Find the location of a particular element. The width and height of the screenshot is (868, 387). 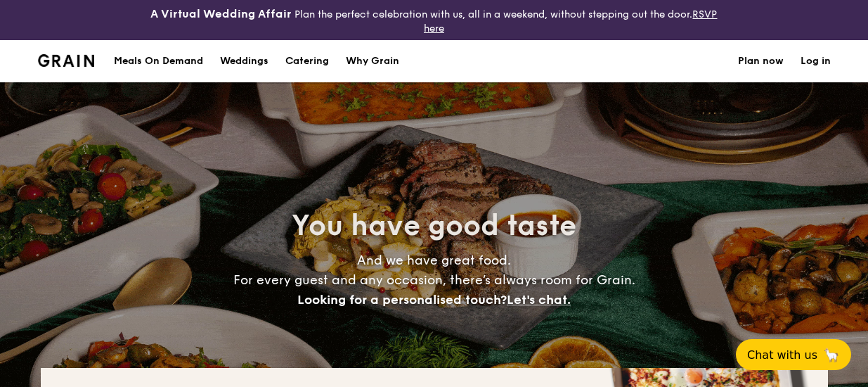

a: Catering is located at coordinates (307, 61).